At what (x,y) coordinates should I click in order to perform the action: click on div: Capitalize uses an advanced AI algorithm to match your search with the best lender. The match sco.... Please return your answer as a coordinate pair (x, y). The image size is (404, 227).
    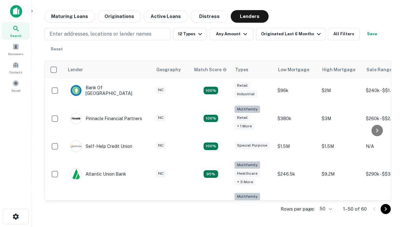
    Looking at the image, I should click on (210, 70).